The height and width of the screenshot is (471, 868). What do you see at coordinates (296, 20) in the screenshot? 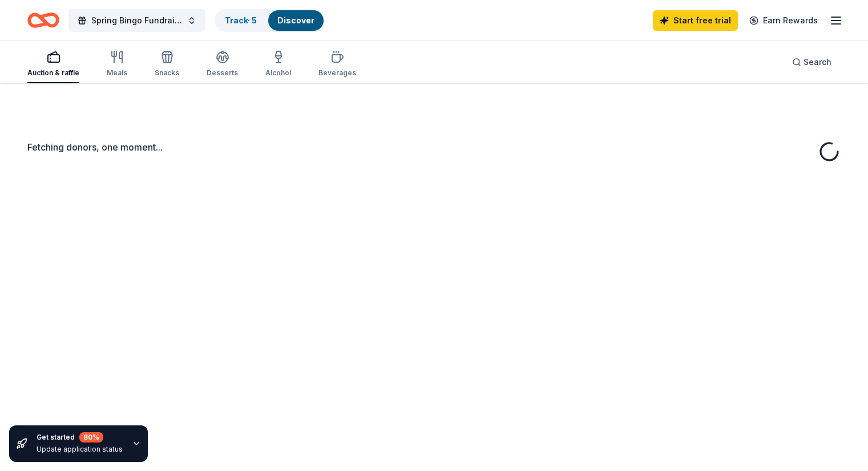
I see `a: Discover` at bounding box center [296, 20].